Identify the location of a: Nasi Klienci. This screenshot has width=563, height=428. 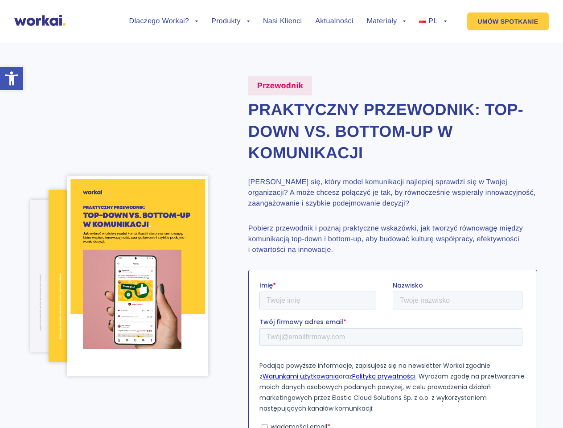
(282, 21).